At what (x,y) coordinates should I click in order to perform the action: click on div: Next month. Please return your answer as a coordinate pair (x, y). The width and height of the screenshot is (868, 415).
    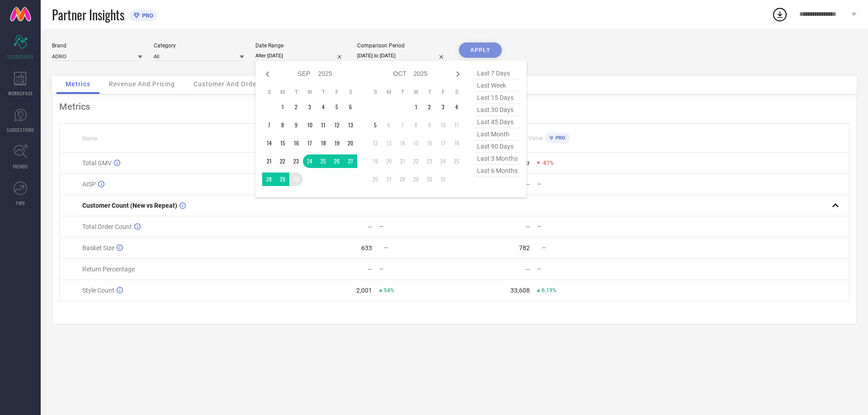
    Looking at the image, I should click on (458, 74).